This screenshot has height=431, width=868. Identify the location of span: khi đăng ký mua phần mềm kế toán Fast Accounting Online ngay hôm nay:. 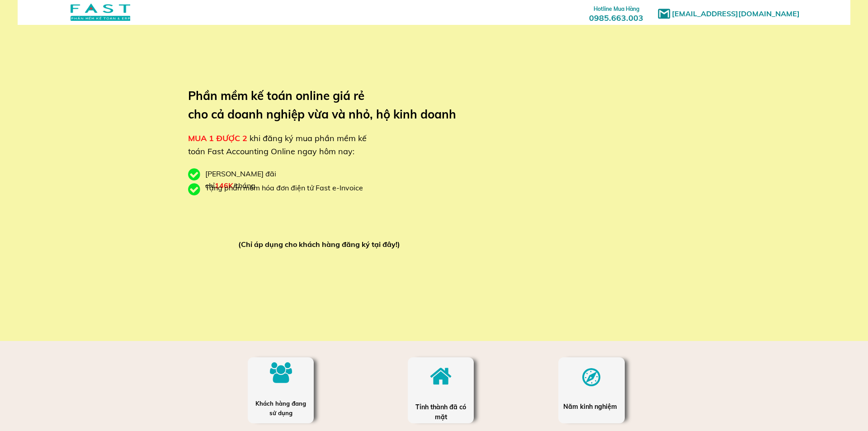
(277, 145).